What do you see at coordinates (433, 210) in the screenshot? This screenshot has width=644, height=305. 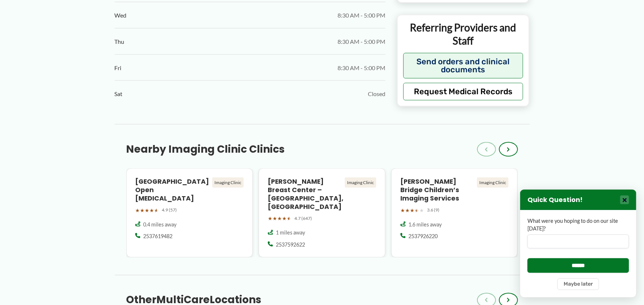 I see `span: 3.6 (9)` at bounding box center [433, 210].